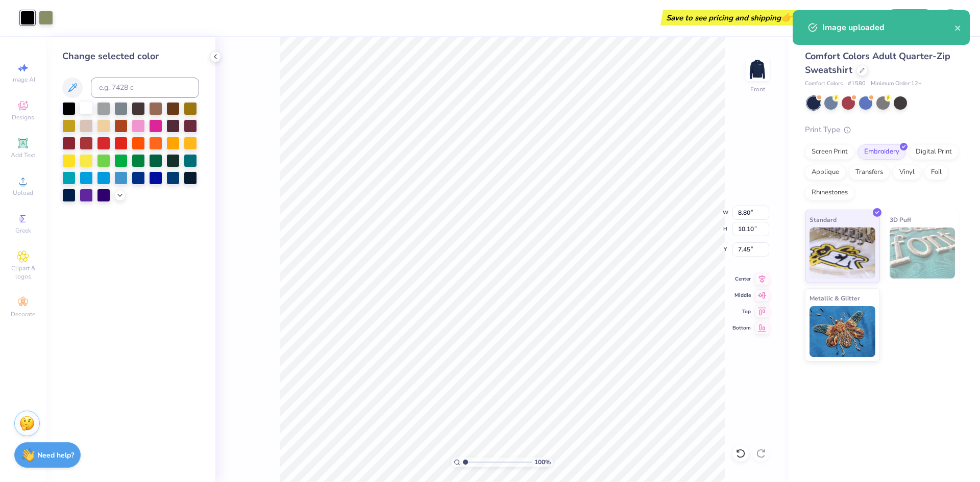 The image size is (980, 482). Describe the element at coordinates (542, 462) in the screenshot. I see `span: 100 %` at that location.